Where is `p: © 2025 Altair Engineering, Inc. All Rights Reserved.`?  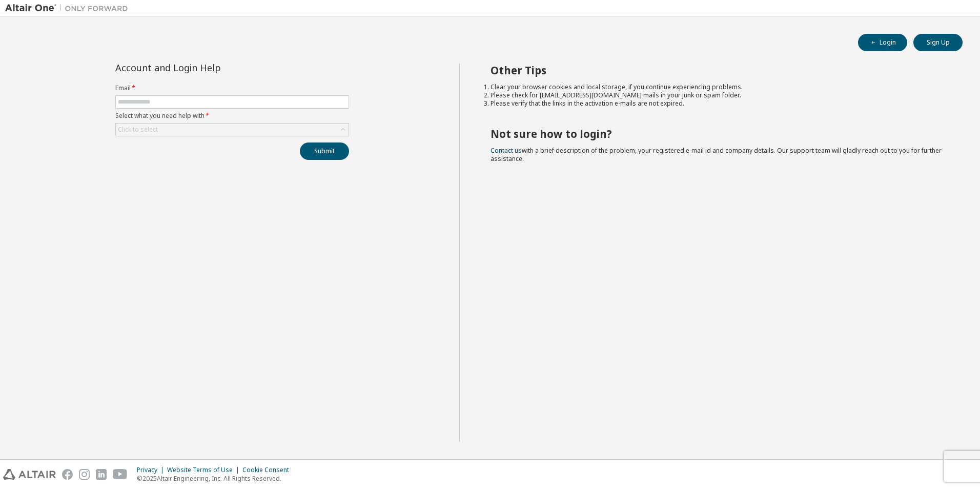 p: © 2025 Altair Engineering, Inc. All Rights Reserved. is located at coordinates (216, 478).